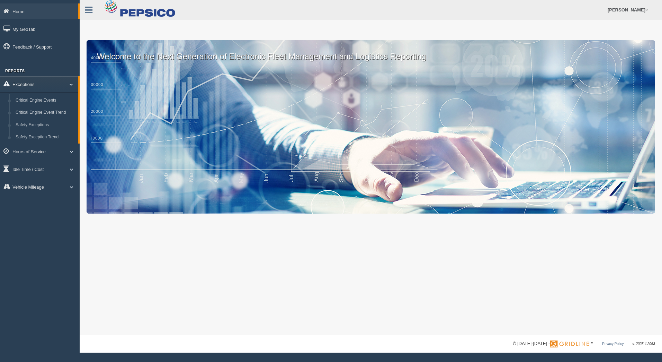  What do you see at coordinates (45, 100) in the screenshot?
I see `a: Critical Engine Events` at bounding box center [45, 100].